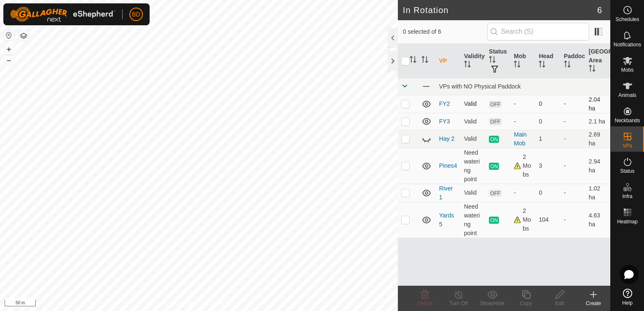 Image resolution: width=644 pixels, height=311 pixels. I want to click on h2: In Rotation, so click(500, 10).